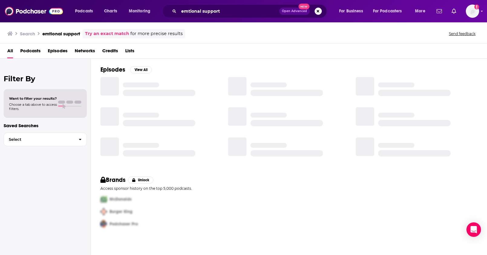 The image size is (487, 255). Describe the element at coordinates (462, 34) in the screenshot. I see `button: Send feedback` at that location.